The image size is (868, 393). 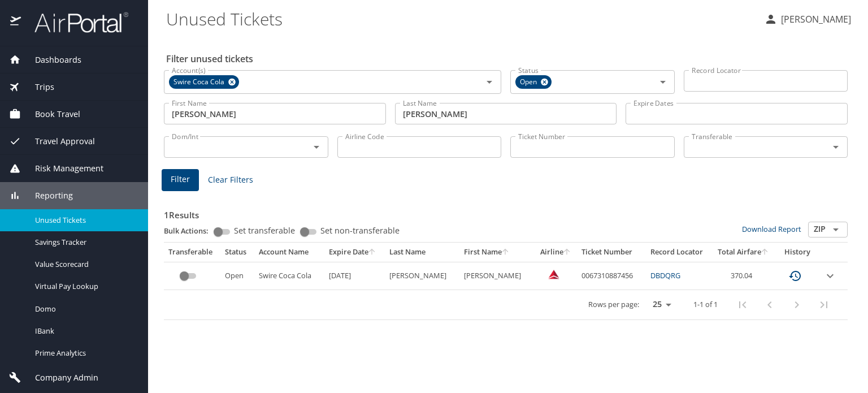 I want to click on td: Swire Coca Cola, so click(x=289, y=275).